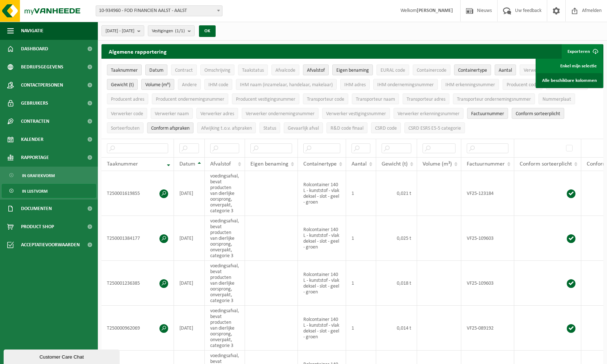  What do you see at coordinates (218, 85) in the screenshot?
I see `span: IHM code` at bounding box center [218, 85].